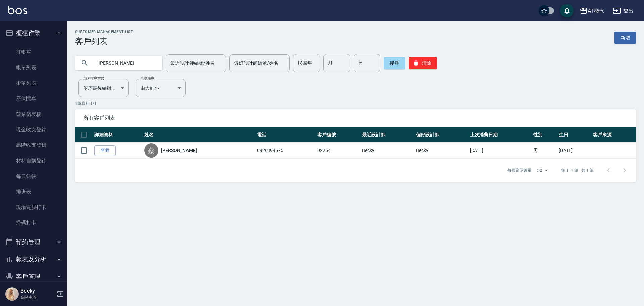  Describe the element at coordinates (104, 32) in the screenshot. I see `h2: Customer Management List` at that location.